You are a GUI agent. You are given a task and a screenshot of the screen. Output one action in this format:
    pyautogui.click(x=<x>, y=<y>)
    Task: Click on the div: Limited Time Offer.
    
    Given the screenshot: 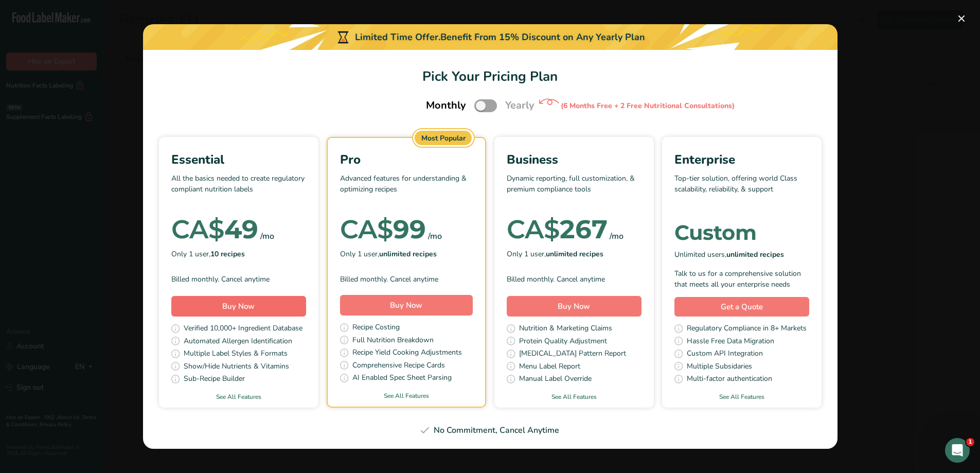 What is the action you would take?
    pyautogui.click(x=490, y=37)
    